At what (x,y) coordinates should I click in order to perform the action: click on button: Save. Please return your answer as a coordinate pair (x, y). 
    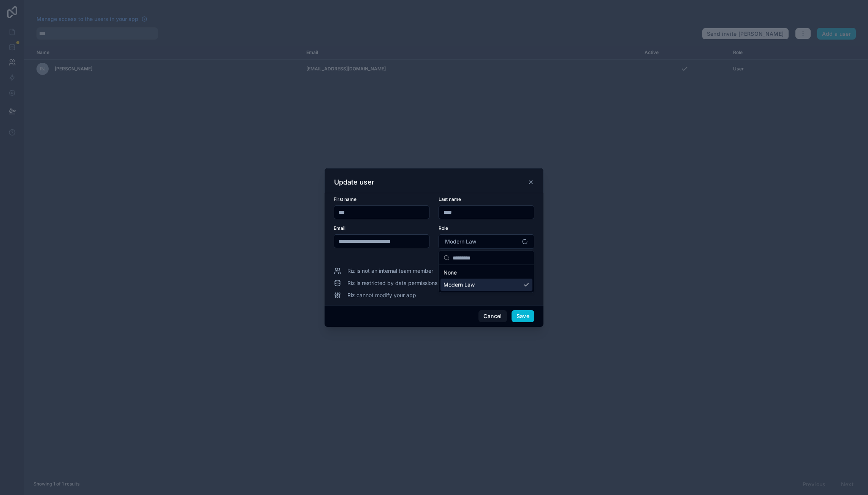
    Looking at the image, I should click on (523, 316).